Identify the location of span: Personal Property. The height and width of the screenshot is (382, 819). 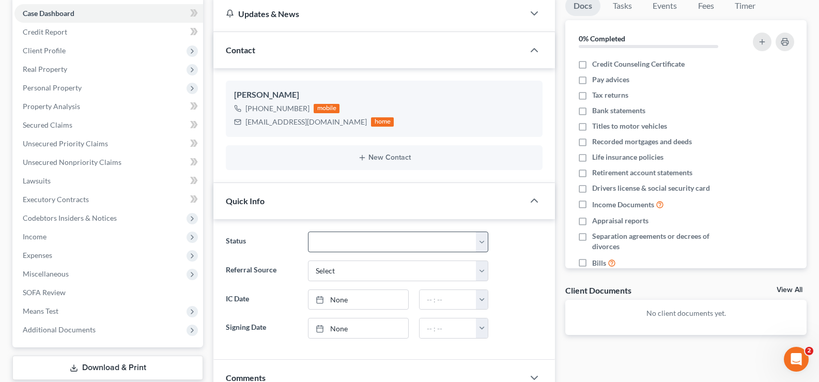
(52, 87).